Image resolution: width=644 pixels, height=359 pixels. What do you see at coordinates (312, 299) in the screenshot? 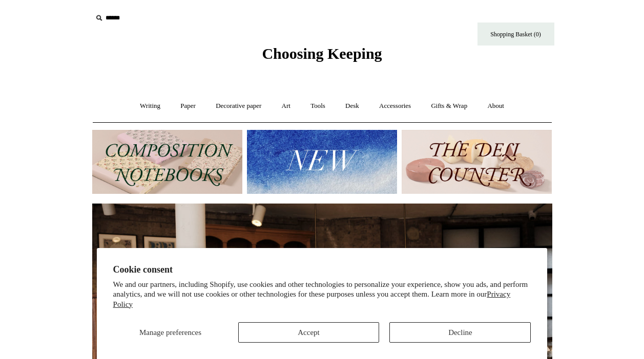
I see `a: Privacy Policy` at bounding box center [312, 299].